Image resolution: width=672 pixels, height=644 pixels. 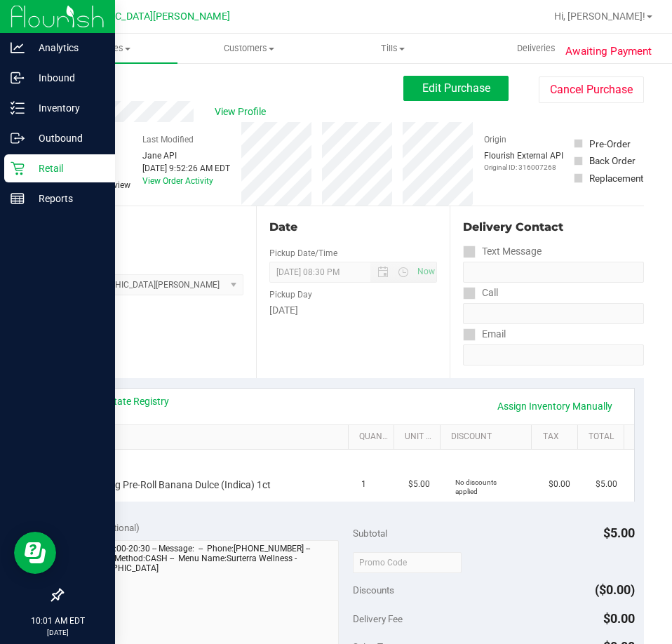 What do you see at coordinates (610, 144) in the screenshot?
I see `div: Pre-Order` at bounding box center [610, 144].